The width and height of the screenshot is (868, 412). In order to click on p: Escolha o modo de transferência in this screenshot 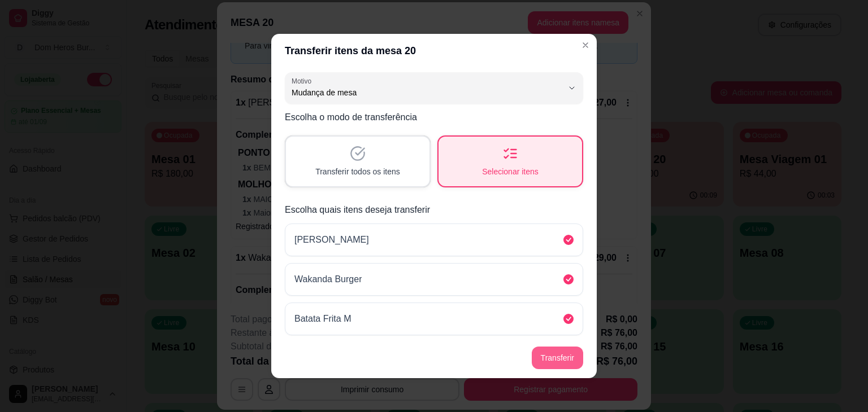, I will do `click(434, 117)`.